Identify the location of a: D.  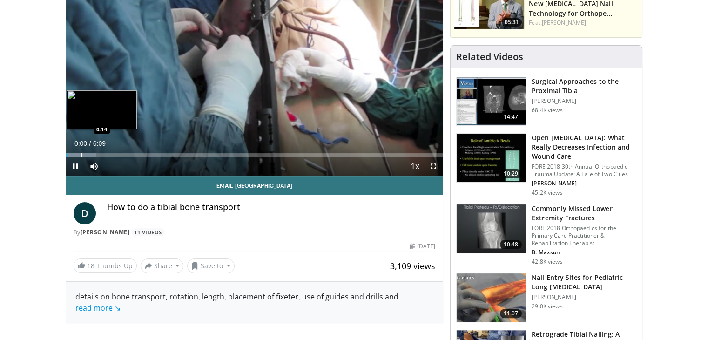
(85, 213).